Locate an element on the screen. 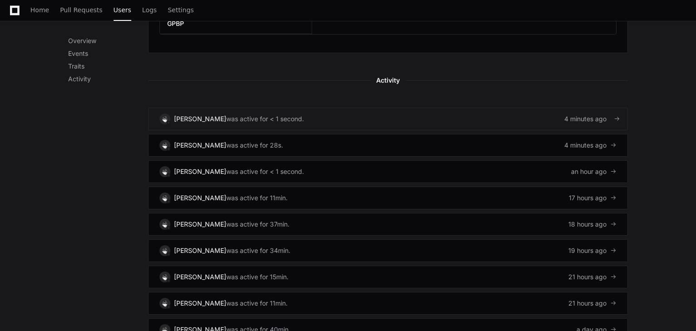 The height and width of the screenshot is (331, 696). p: Activity is located at coordinates (108, 79).